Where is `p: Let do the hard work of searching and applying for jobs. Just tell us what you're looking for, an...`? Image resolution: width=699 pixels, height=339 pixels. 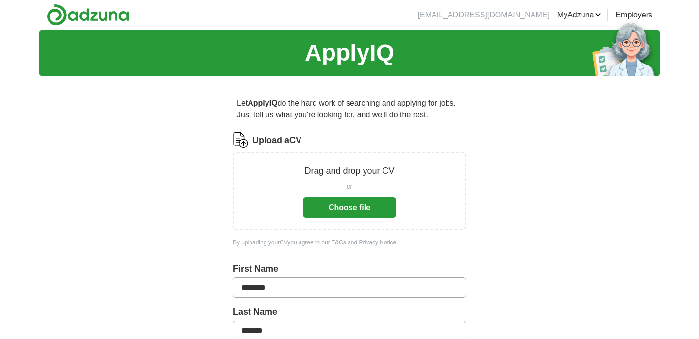
p: Let do the hard work of searching and applying for jobs. Just tell us what you're looking for, an... is located at coordinates (350, 109).